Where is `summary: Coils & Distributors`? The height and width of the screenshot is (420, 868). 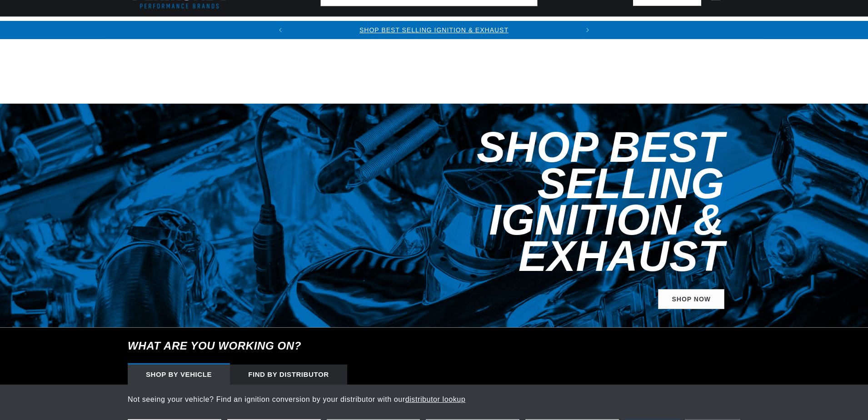
summary: Coils & Distributors is located at coordinates (276, 27).